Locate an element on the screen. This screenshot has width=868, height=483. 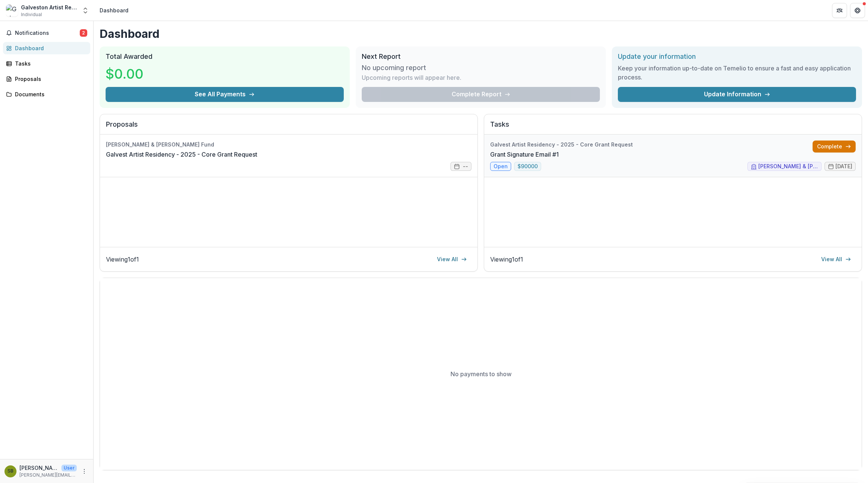
p: User is located at coordinates (69, 468).